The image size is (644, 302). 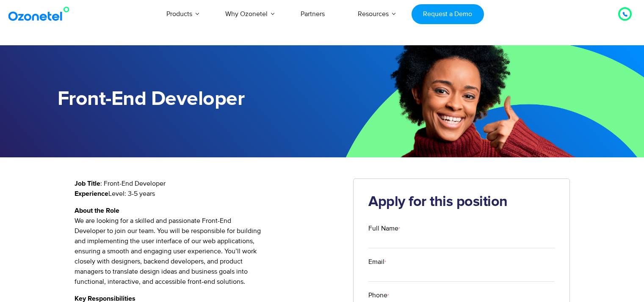 What do you see at coordinates (87, 184) in the screenshot?
I see `strong: Job Title` at bounding box center [87, 184].